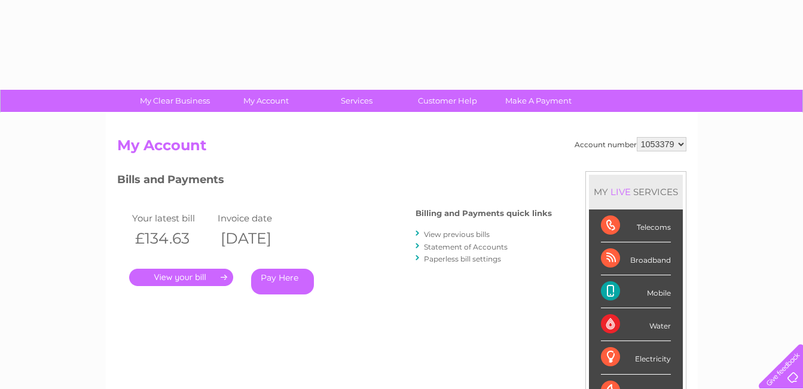 The height and width of the screenshot is (389, 803). I want to click on div: Account number, so click(630, 144).